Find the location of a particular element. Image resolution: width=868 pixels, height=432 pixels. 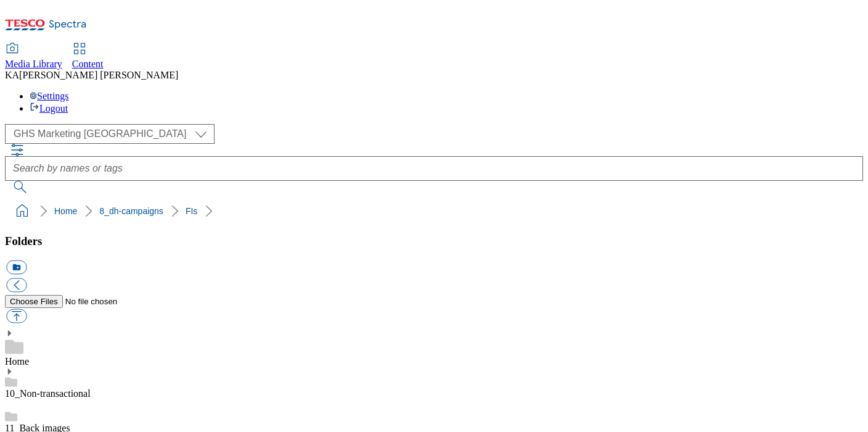

nav: breadcrumb is located at coordinates (434, 211).